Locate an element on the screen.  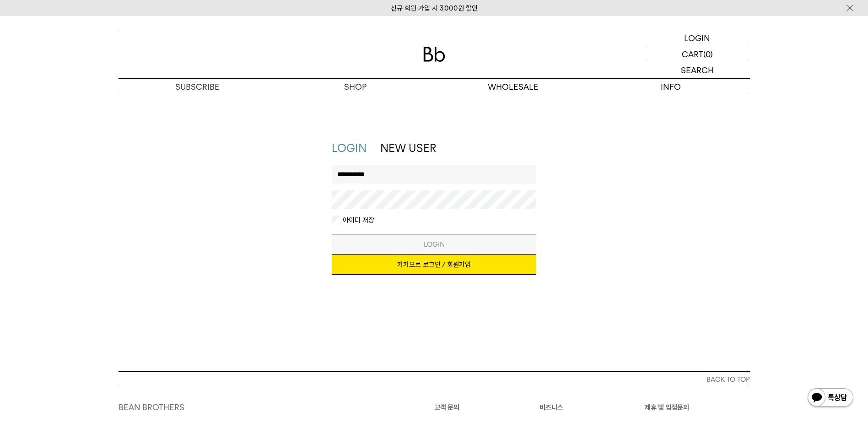
img: 카카오톡 채널 1:1 채팅 버튼 is located at coordinates (830, 398).